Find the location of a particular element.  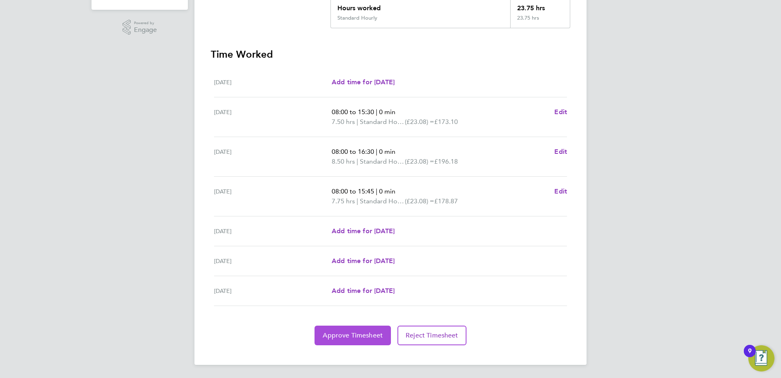

span: £173.10 is located at coordinates (446, 121).